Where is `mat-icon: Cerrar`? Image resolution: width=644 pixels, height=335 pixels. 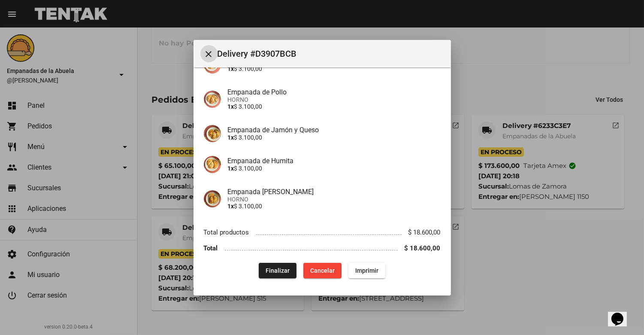
mat-icon: Cerrar is located at coordinates (209, 54).